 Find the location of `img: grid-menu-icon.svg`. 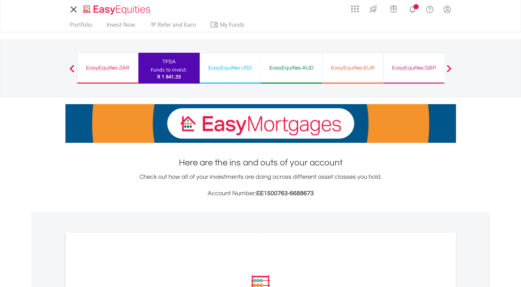

img: grid-menu-icon.svg is located at coordinates (355, 9).